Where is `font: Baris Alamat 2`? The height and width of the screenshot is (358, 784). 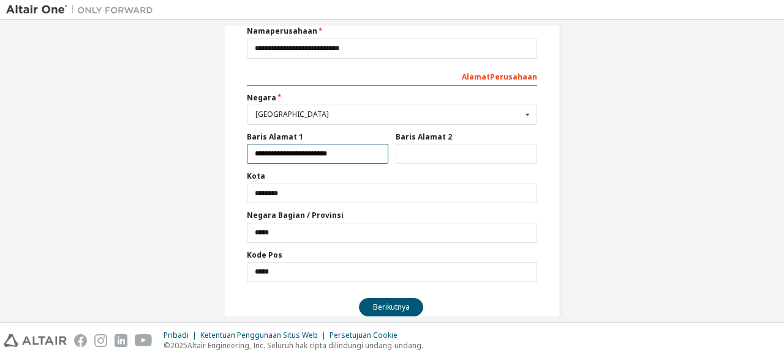
font: Baris Alamat 2 is located at coordinates (424, 137).